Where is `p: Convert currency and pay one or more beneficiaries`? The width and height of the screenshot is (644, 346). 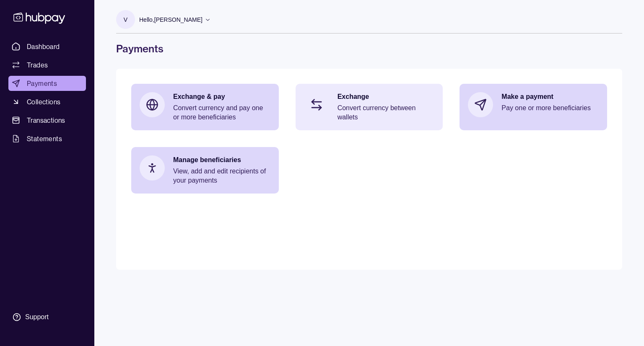
p: Convert currency and pay one or more beneficiaries is located at coordinates (221, 112).